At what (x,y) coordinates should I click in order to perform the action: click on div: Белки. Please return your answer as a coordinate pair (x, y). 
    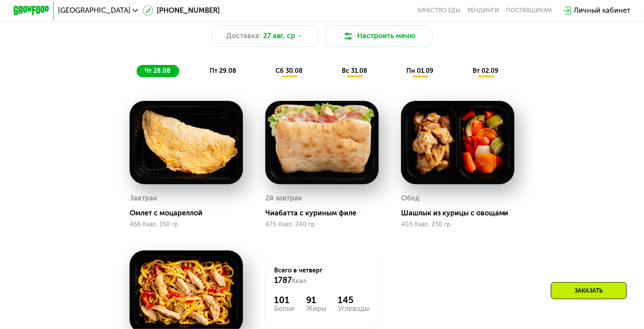
    Looking at the image, I should click on (284, 309).